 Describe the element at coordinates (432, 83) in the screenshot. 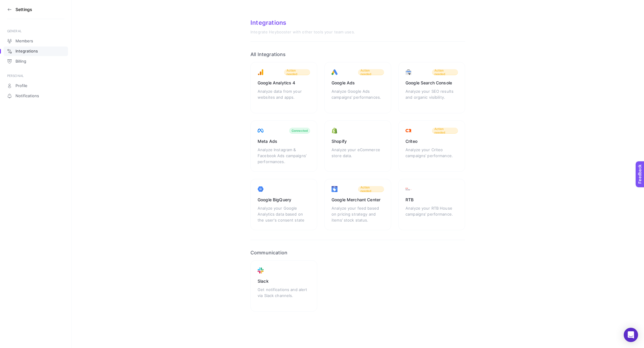

I see `div: Google Search Console` at that location.